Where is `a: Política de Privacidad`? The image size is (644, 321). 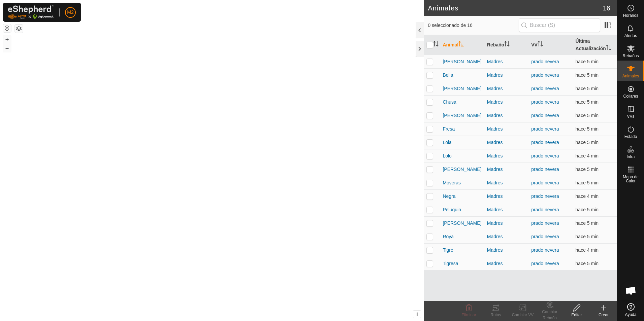 a: Política de Privacidad is located at coordinates (196, 315).